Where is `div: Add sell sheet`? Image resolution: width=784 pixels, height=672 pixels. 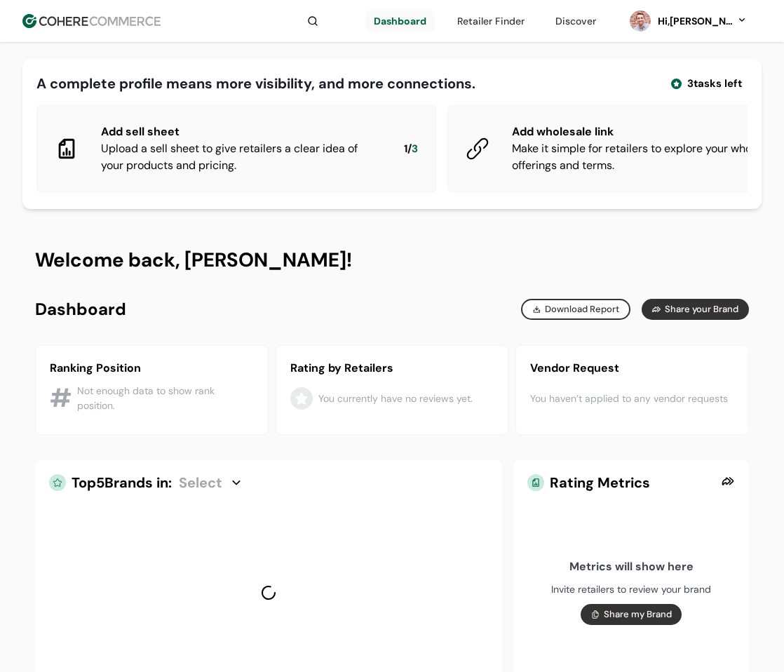 div: Add sell sheet is located at coordinates (241, 132).